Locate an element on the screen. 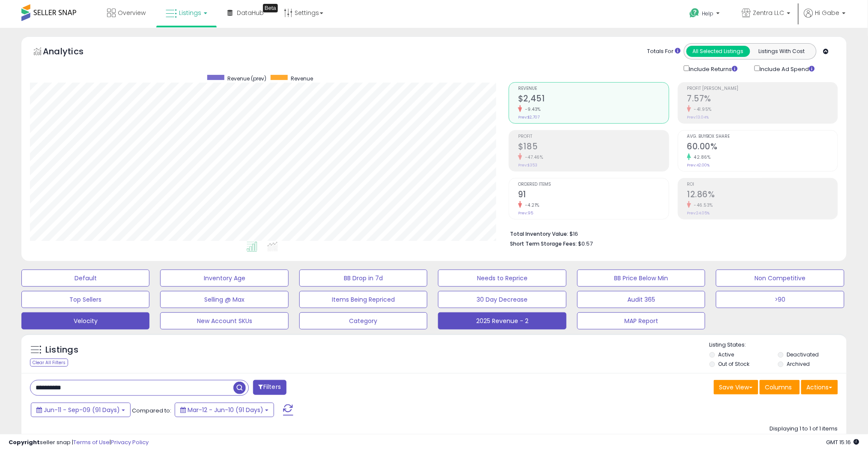 This screenshot has width=868, height=451. span: Ordered Items is located at coordinates (593, 184).